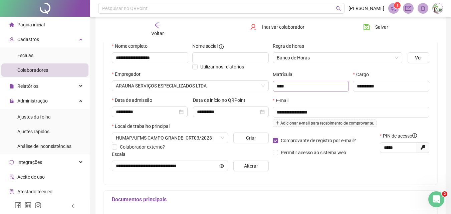 The width and height of the screenshot is (451, 214). I want to click on span: Análise de inconsistências, so click(44, 146).